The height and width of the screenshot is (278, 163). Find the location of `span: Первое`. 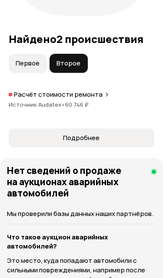

span: Первое is located at coordinates (27, 63).